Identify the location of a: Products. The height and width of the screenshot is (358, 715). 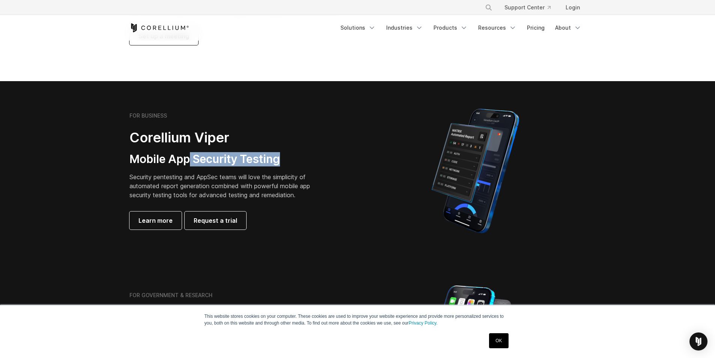
(450, 28).